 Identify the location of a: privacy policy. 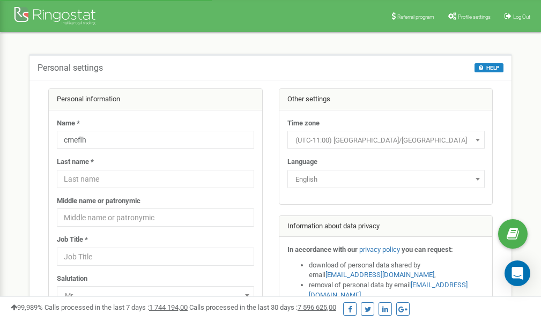
(380, 249).